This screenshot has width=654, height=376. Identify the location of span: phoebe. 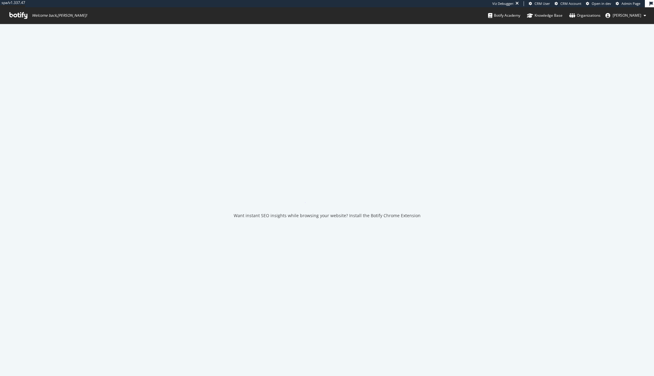
(627, 15).